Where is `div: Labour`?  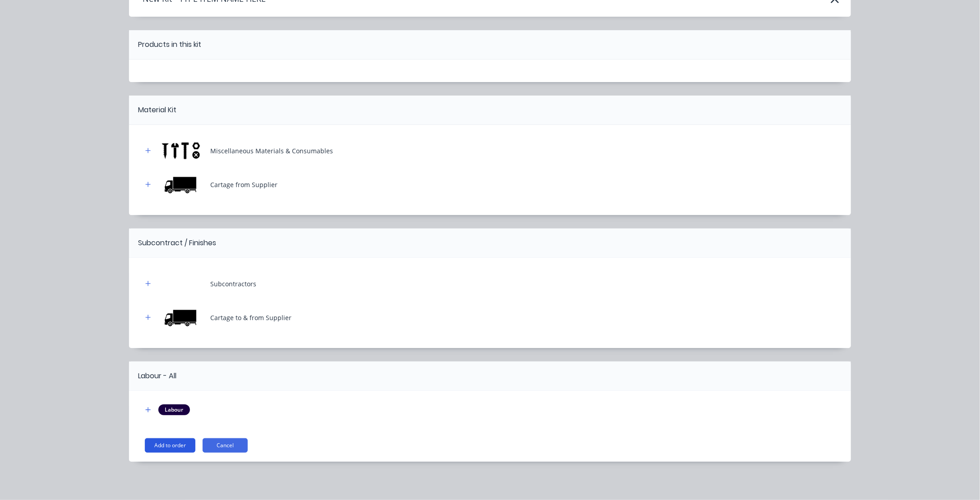
div: Labour is located at coordinates (175, 410).